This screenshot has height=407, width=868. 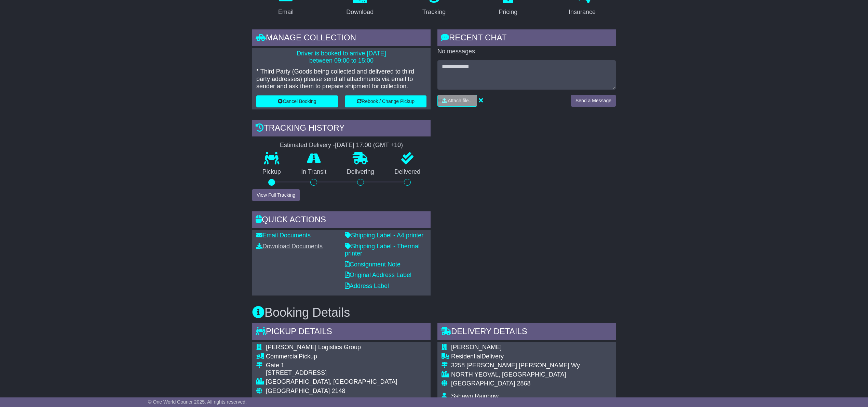 I want to click on h3: Booking Details, so click(x=434, y=312).